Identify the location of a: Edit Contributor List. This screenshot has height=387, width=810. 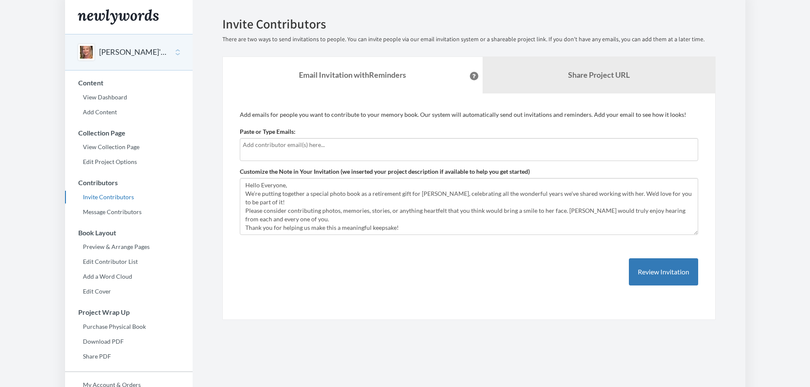
(129, 262).